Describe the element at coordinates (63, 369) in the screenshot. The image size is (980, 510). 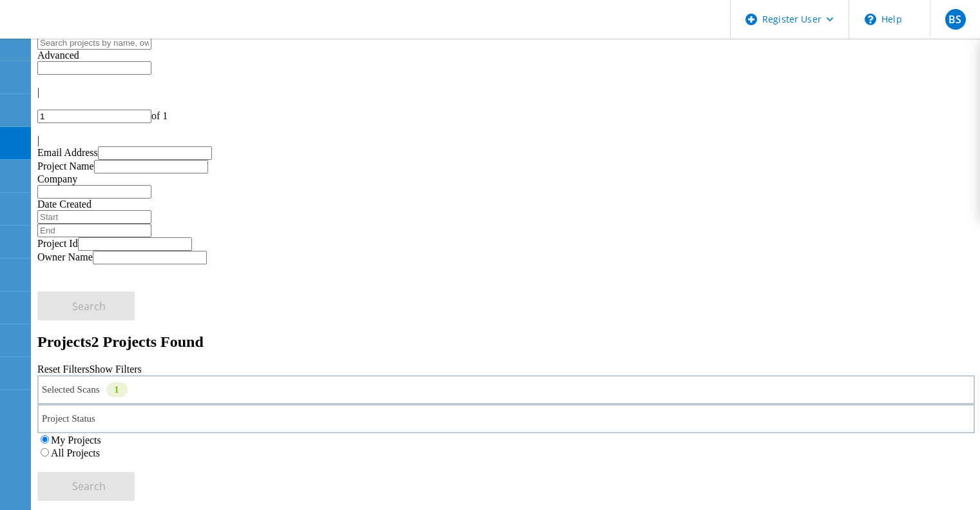
I see `a: Reset Filters` at that location.